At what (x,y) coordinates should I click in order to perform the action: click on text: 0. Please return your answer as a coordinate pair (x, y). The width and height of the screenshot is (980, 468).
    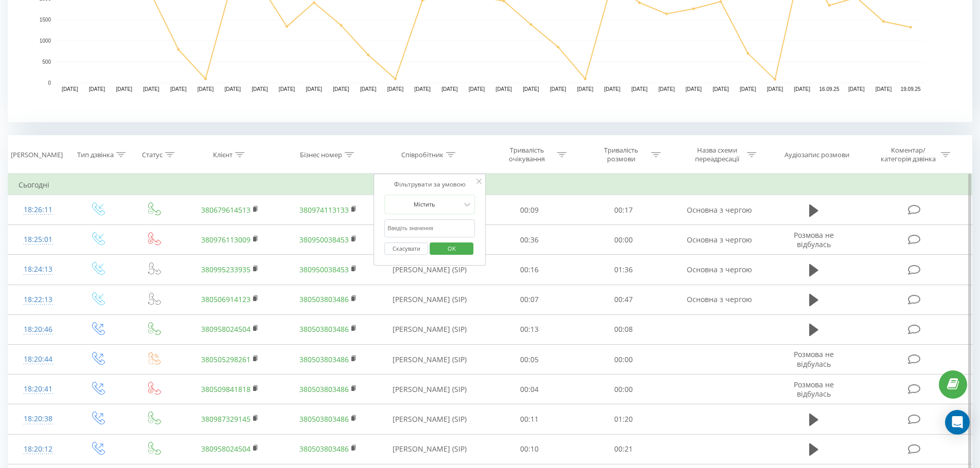
    Looking at the image, I should click on (49, 83).